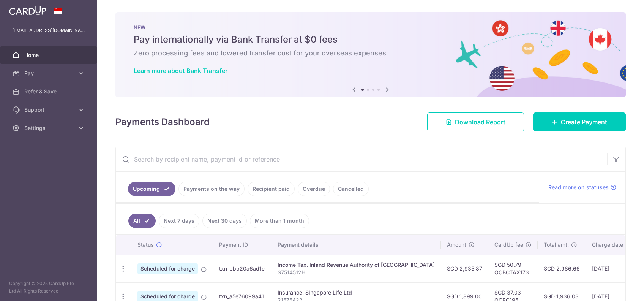  I want to click on span: Download Report, so click(480, 122).